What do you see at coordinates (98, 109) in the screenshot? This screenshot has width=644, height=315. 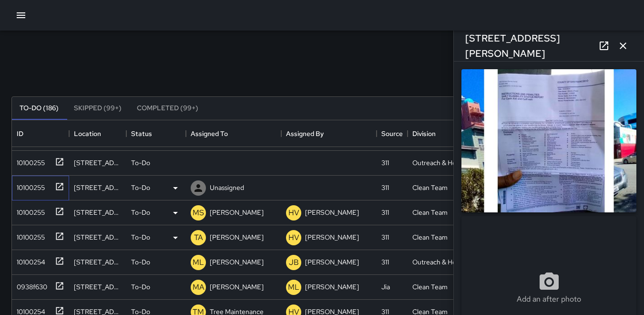 I see `button: Skipped (99+)` at bounding box center [98, 109].